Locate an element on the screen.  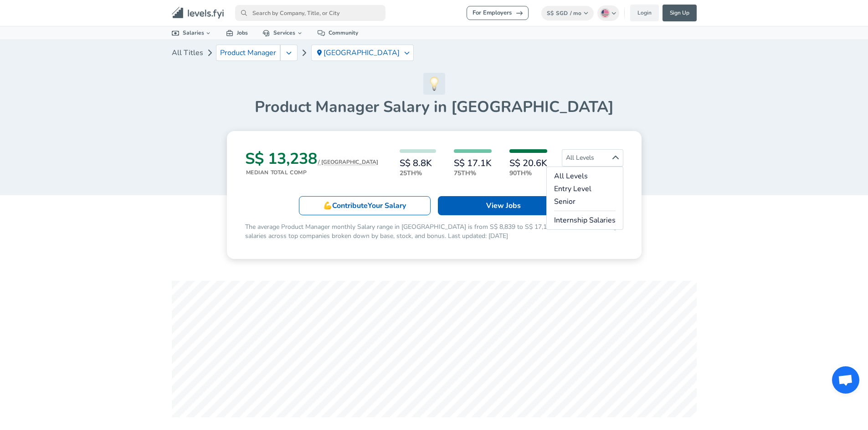
h3: S$ 13,238 is located at coordinates (312, 159).